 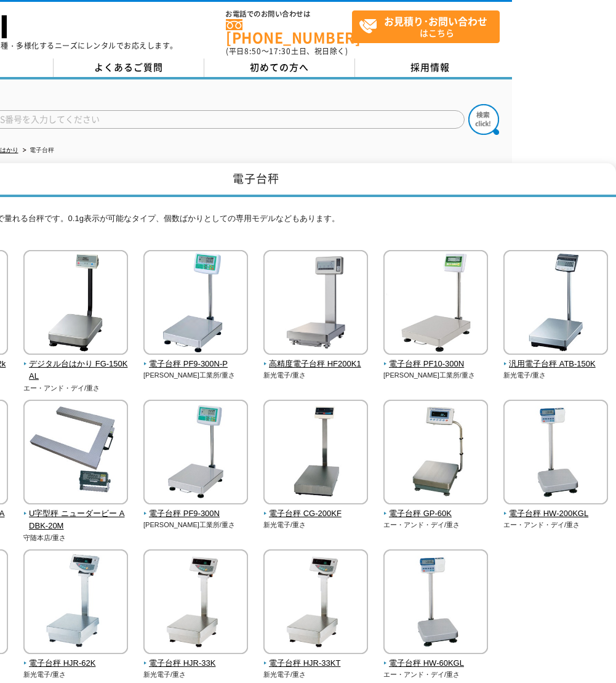 What do you see at coordinates (75, 663) in the screenshot?
I see `span: 電子台秤 HJR-62K` at bounding box center [75, 663].